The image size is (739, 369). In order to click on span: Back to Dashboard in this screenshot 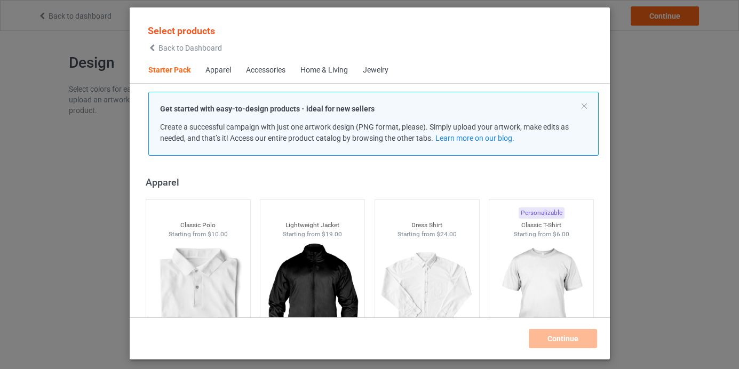, I will do `click(190, 48)`.